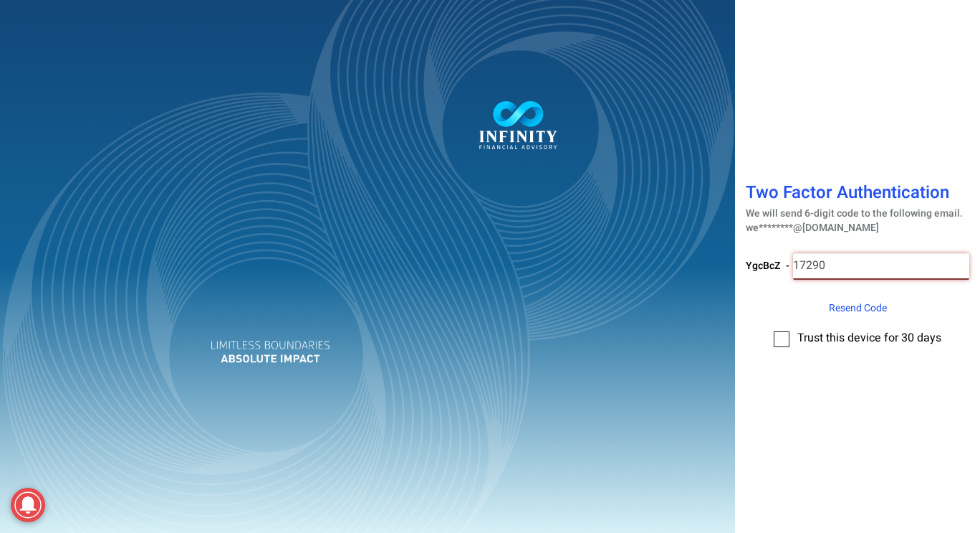 Image resolution: width=980 pixels, height=533 pixels. Describe the element at coordinates (855, 213) in the screenshot. I see `span: We will send 6-digit code to the following email.` at that location.